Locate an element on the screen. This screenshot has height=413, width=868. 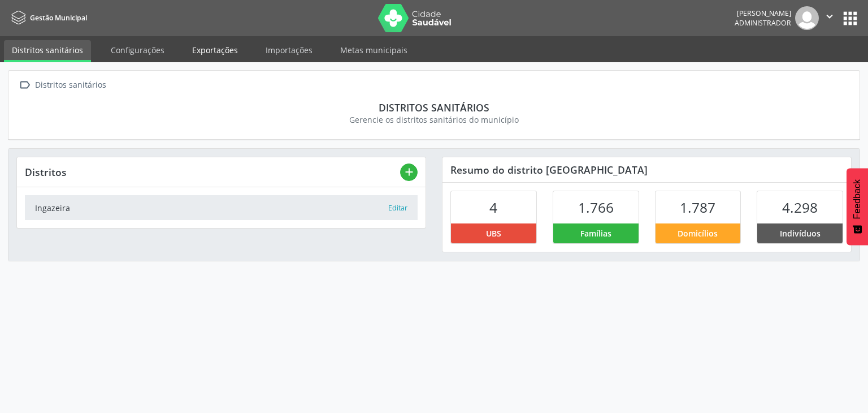
button: add is located at coordinates (409, 172).